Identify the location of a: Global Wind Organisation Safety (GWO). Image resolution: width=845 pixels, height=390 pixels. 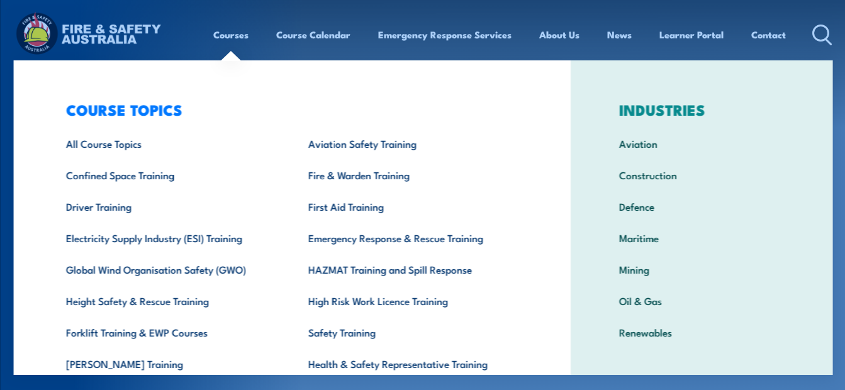
(167, 269).